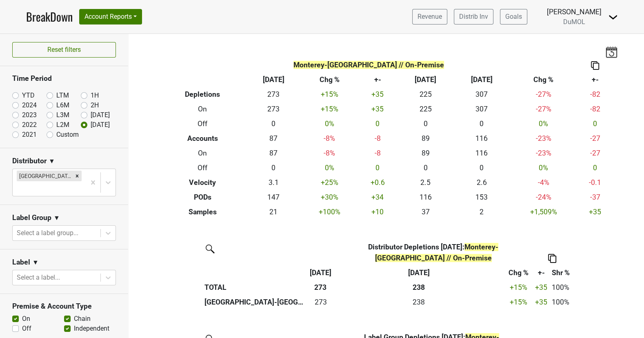 The height and width of the screenshot is (338, 644). Describe the element at coordinates (111, 17) in the screenshot. I see `button: Account Reports` at that location.